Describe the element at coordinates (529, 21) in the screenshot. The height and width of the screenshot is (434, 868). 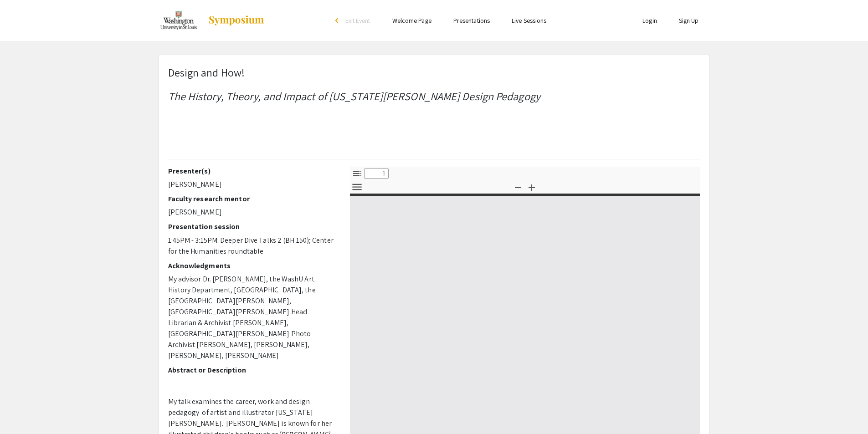
I see `a: Live Sessions` at that location.